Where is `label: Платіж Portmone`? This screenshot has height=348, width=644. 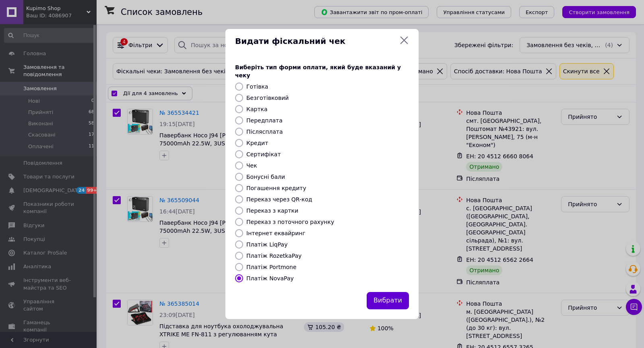
label: Платіж Portmone is located at coordinates (271, 267).